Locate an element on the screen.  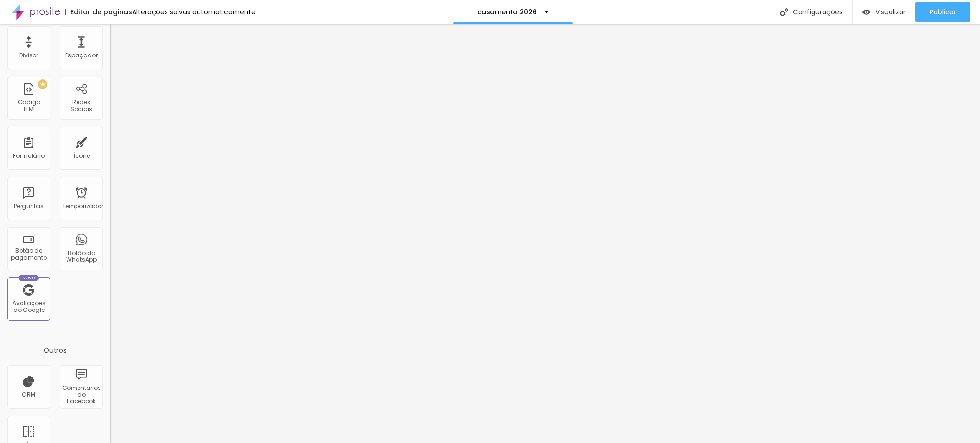
font: Formulário is located at coordinates (29, 156).